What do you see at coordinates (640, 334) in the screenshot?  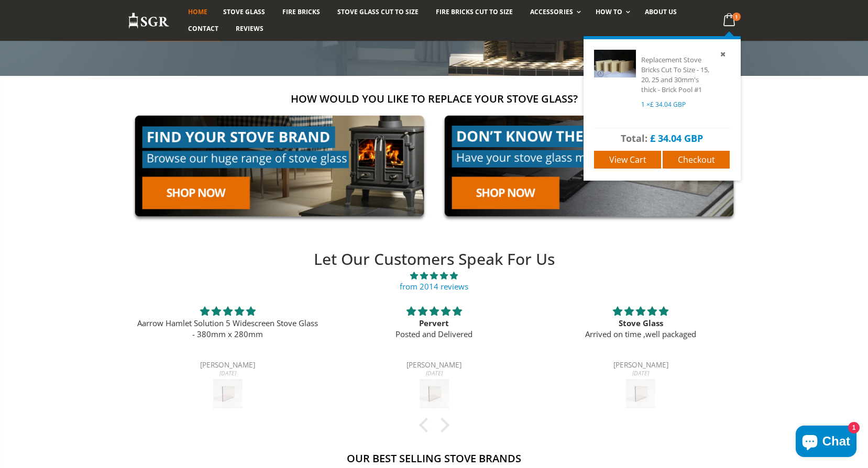 I see `p: Arrived on time ,well packaged` at bounding box center [640, 334].